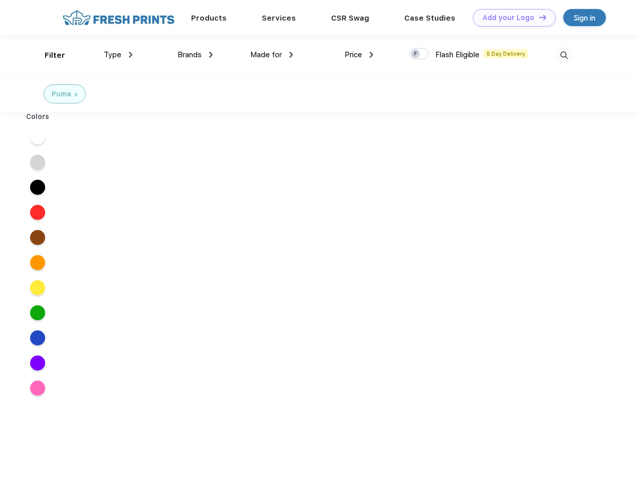  What do you see at coordinates (458, 55) in the screenshot?
I see `span: Flash Eligible` at bounding box center [458, 55].